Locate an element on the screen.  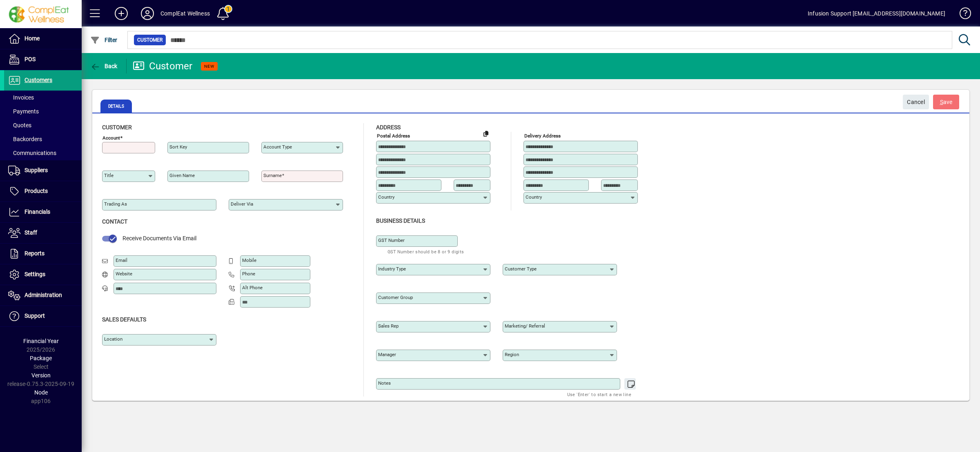
span: Customers is located at coordinates (38, 80).